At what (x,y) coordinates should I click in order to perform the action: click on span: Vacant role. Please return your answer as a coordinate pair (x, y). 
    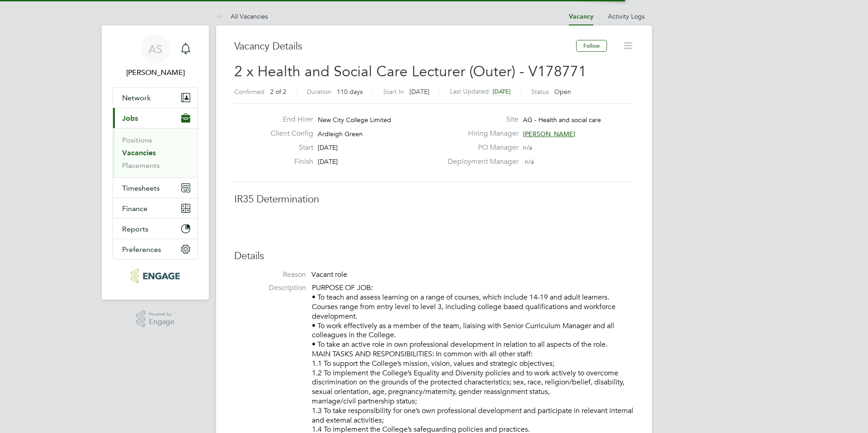
    Looking at the image, I should click on (329, 275).